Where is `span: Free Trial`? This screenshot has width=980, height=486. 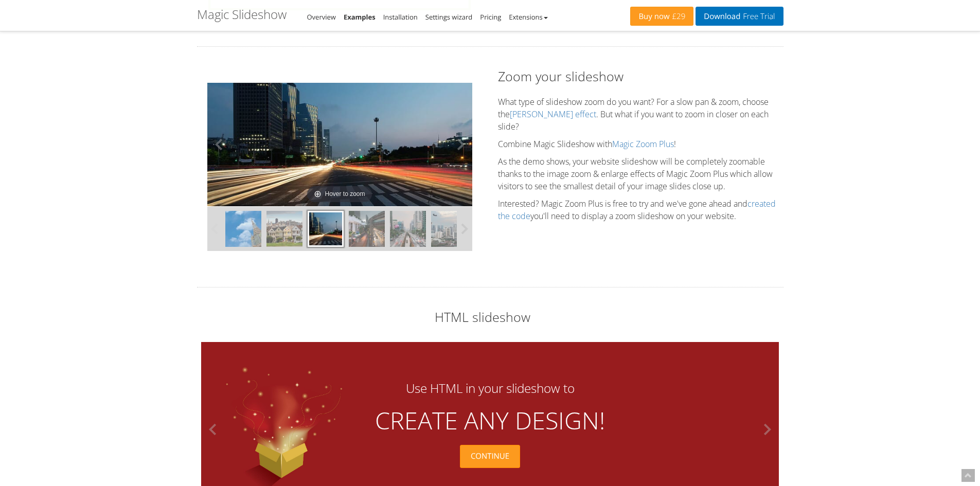 span: Free Trial is located at coordinates (757, 17).